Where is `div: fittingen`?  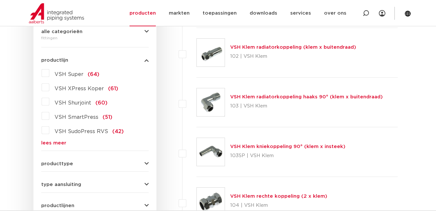 div: fittingen is located at coordinates (95, 38).